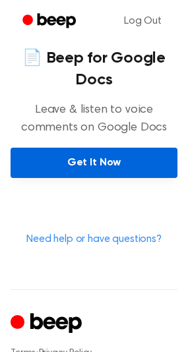 The height and width of the screenshot is (352, 188). What do you see at coordinates (50, 21) in the screenshot?
I see `a: Beep` at bounding box center [50, 21].